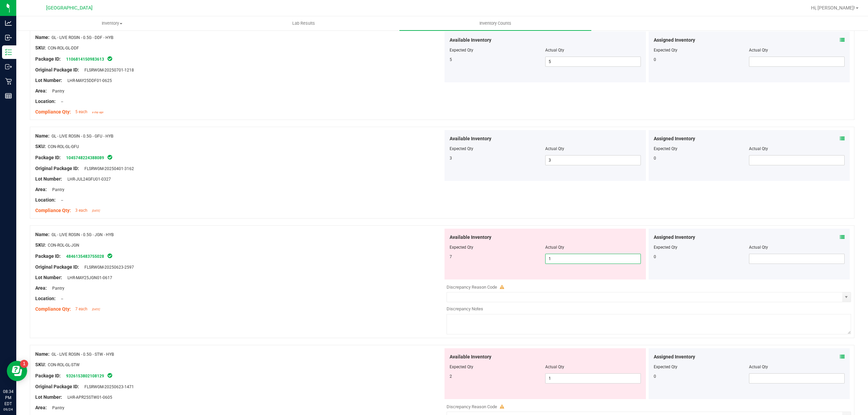 The width and height of the screenshot is (868, 415). What do you see at coordinates (82, 235) in the screenshot?
I see `span: GL - LIVE ROSIN - 0.5G - JGN - HYB` at bounding box center [82, 235].